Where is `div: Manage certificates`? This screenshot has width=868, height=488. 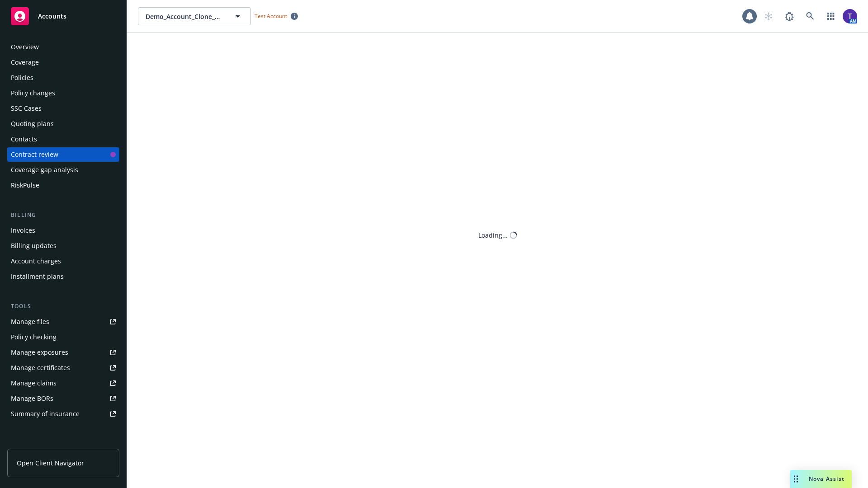
div: Manage certificates is located at coordinates (40, 367).